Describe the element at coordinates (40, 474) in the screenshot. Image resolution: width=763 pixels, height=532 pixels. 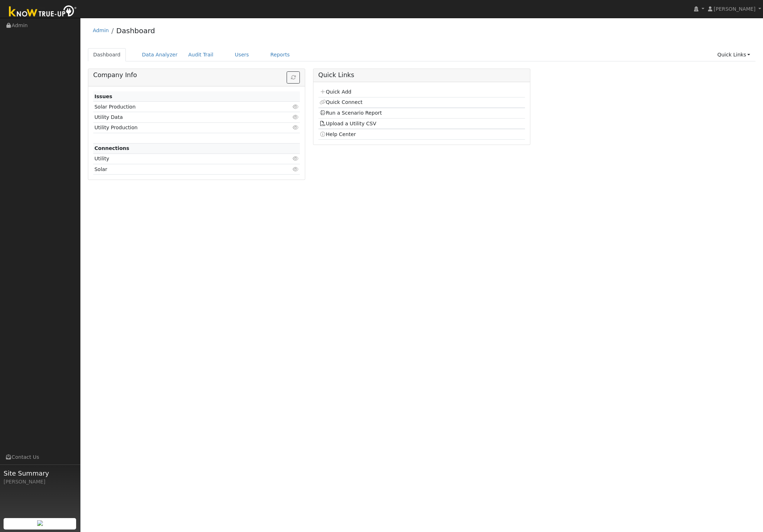
I see `span: Site Summary` at that location.